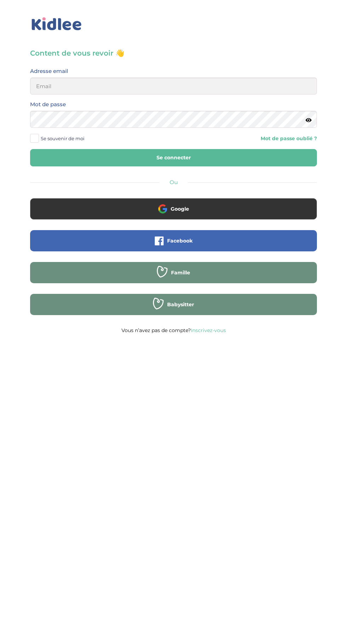 The image size is (347, 644). What do you see at coordinates (180, 241) in the screenshot?
I see `span: Facebook` at bounding box center [180, 241].